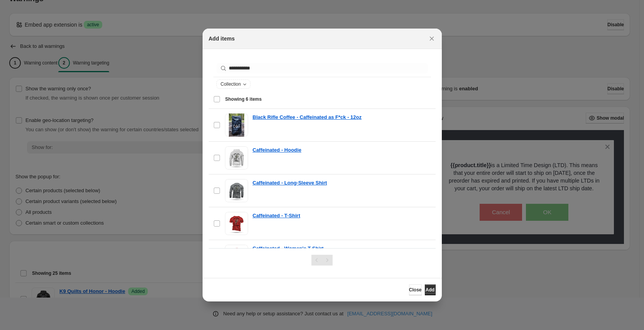  I want to click on span: Showing 6 items, so click(244, 99).